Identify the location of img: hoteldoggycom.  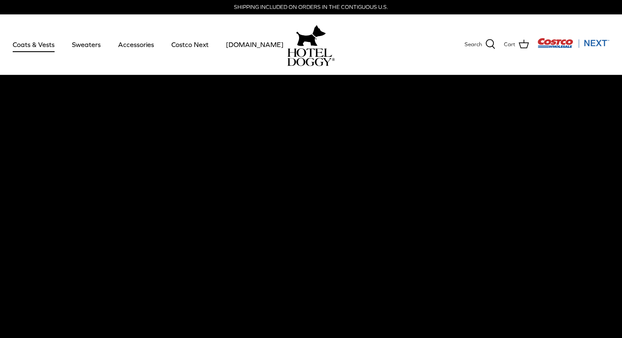
(311, 57).